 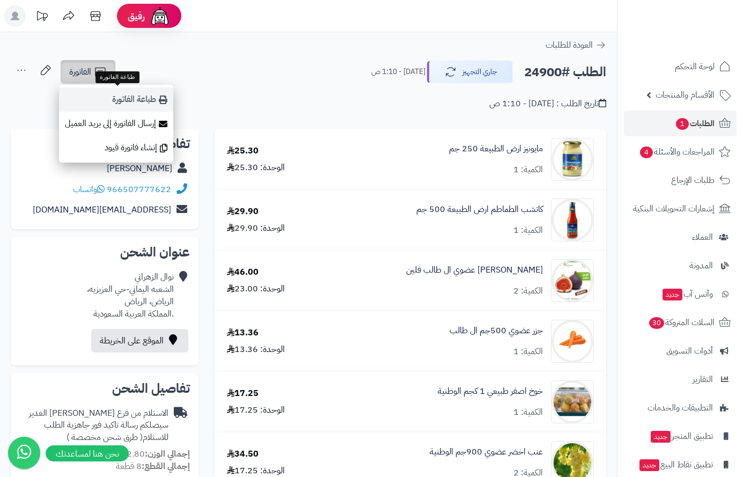 I want to click on div: 34.50, so click(x=242, y=454).